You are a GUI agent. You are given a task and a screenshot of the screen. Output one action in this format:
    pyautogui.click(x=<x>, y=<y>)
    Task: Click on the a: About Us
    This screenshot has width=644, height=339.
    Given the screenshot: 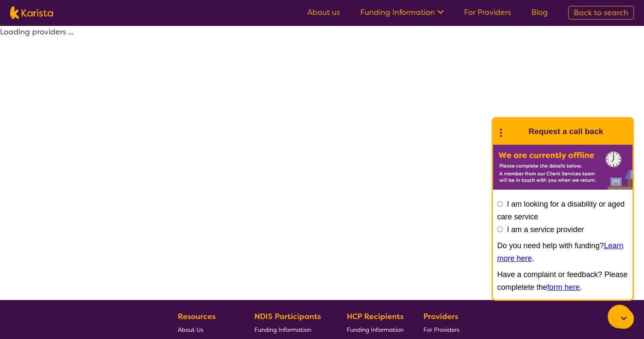 What is the action you would take?
    pyautogui.click(x=206, y=329)
    